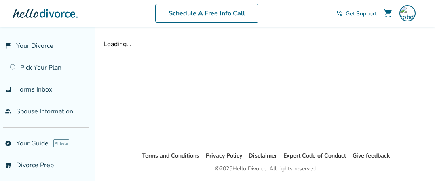 The image size is (435, 181). Describe the element at coordinates (356, 13) in the screenshot. I see `a: phone_in_talkGet Support` at that location.